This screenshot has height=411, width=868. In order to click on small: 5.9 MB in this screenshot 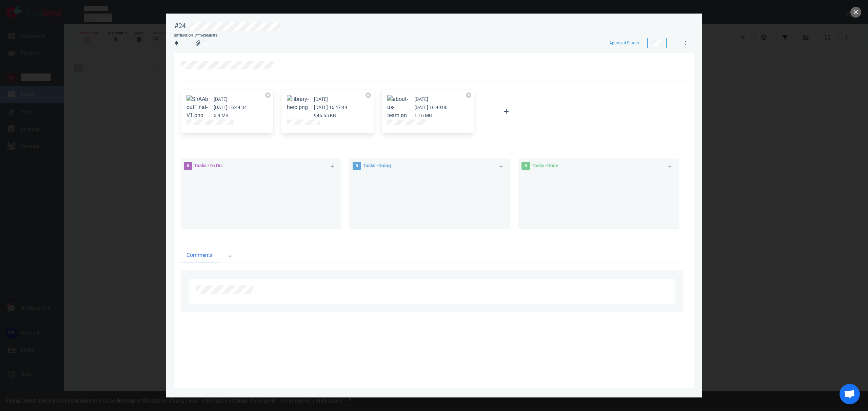, I will do `click(221, 116)`.